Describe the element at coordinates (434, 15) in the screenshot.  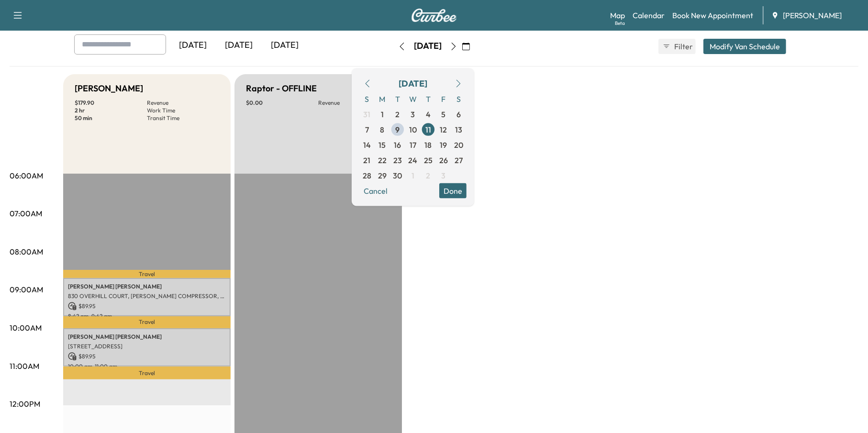
I see `img: Curbee Logo` at that location.